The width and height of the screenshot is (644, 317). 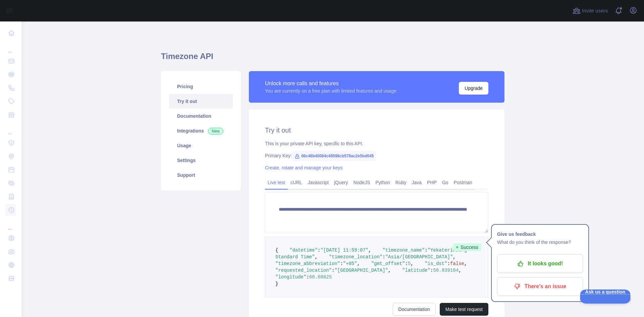 I want to click on span: "timezone_abbreviation", so click(x=307, y=264).